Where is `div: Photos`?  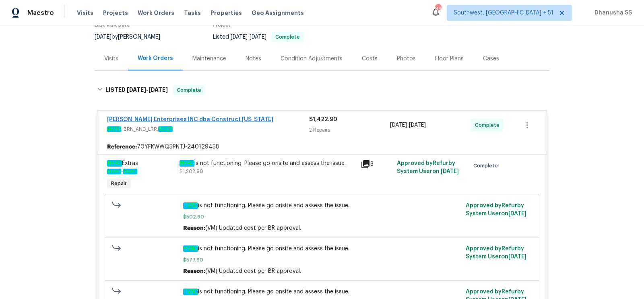 div: Photos is located at coordinates (406, 59).